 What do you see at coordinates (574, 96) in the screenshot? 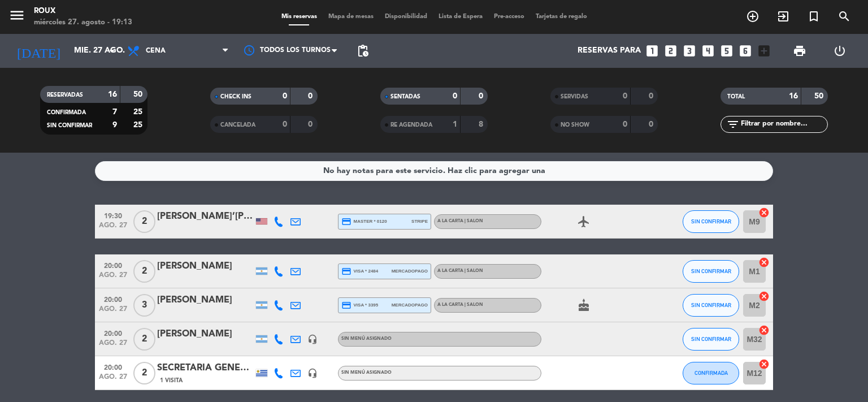
I see `span: SERVIDAS` at bounding box center [574, 96].